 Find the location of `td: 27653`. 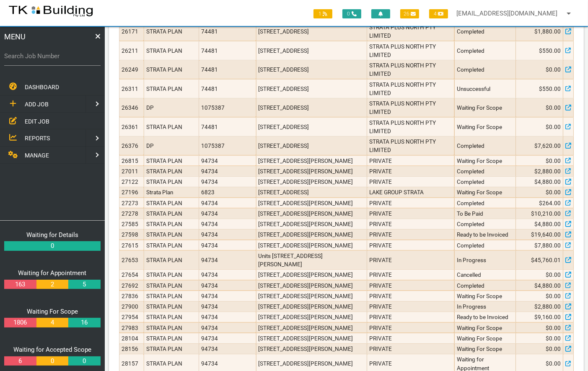

td: 27653 is located at coordinates (132, 260).